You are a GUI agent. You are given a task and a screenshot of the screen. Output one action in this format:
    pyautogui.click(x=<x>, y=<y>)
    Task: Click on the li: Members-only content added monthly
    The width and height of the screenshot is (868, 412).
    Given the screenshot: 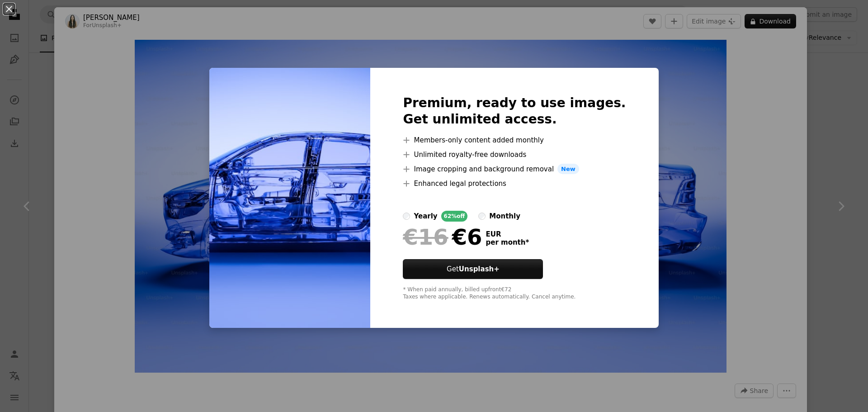 What is the action you would take?
    pyautogui.click(x=514, y=140)
    